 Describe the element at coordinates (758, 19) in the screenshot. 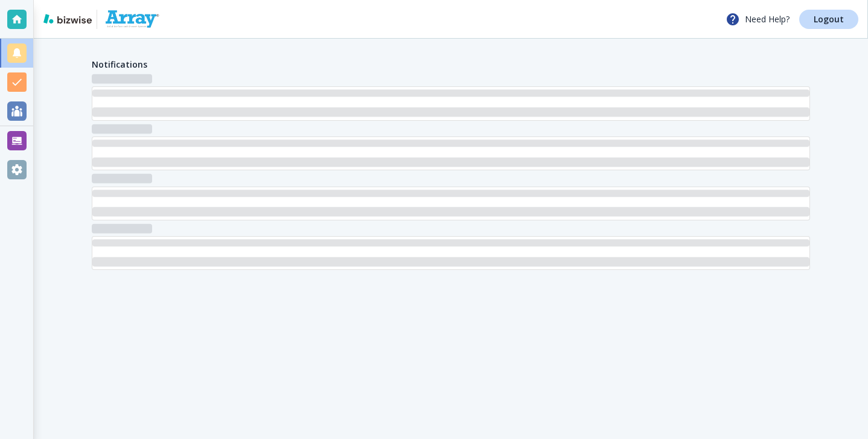

I see `p: Need Help?` at that location.